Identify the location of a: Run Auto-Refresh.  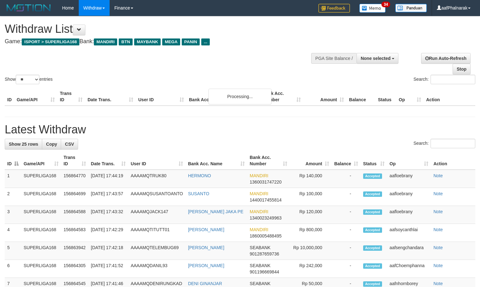
(446, 58).